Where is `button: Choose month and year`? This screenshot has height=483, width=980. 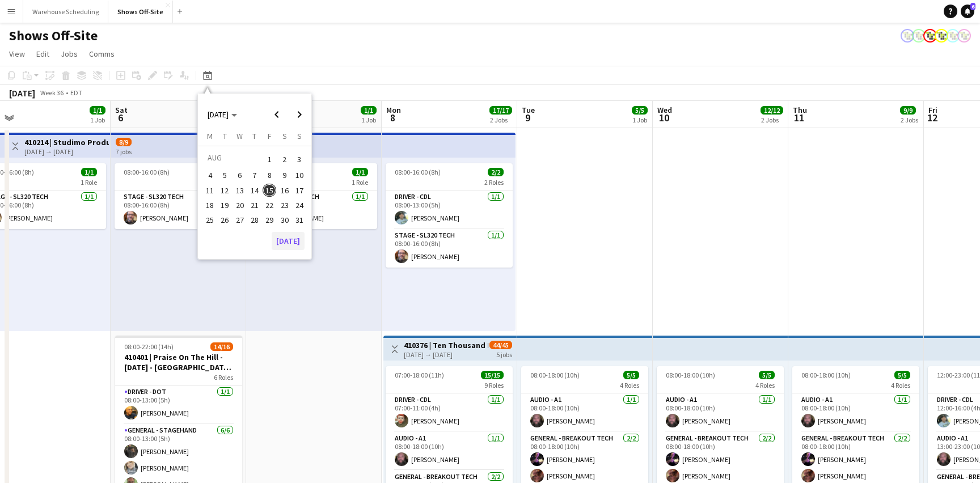 button: Choose month and year is located at coordinates (223, 114).